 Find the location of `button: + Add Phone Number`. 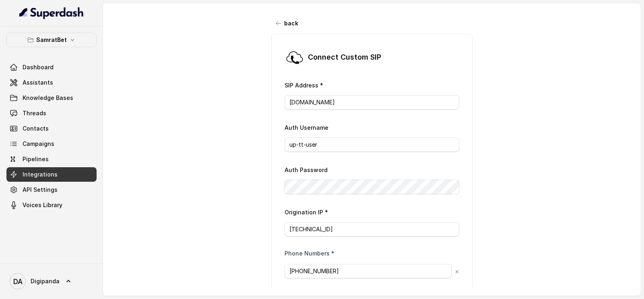

button: + Add Phone Number is located at coordinates (318, 290).